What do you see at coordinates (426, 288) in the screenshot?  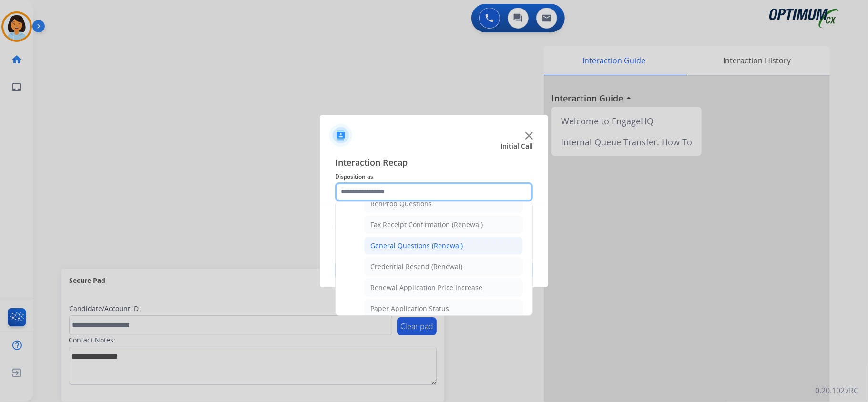 I see `div: Renewal Application Price Increase` at bounding box center [426, 288].